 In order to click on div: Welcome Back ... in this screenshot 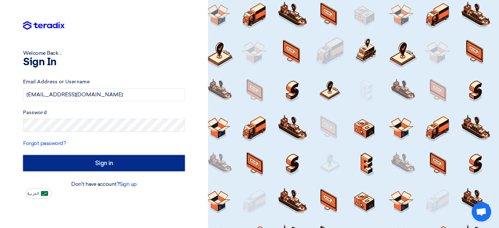, I will do `click(104, 53)`.